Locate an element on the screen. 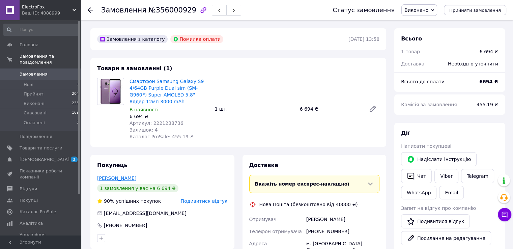 This screenshot has width=513, height=249. span: Всього is located at coordinates (411, 38).